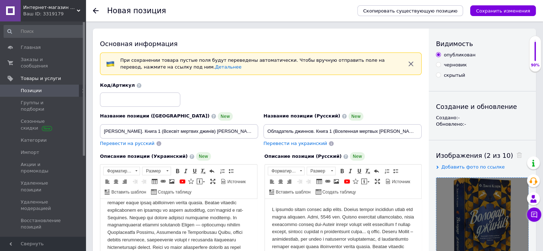 The height and width of the screenshot is (251, 543). What do you see at coordinates (41, 239) in the screenshot?
I see `span: Характеристики` at bounding box center [41, 239].